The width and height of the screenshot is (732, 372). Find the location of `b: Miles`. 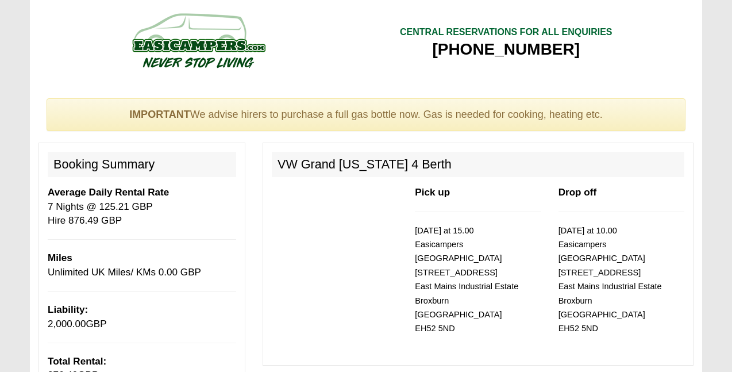

b: Miles is located at coordinates (60, 257).